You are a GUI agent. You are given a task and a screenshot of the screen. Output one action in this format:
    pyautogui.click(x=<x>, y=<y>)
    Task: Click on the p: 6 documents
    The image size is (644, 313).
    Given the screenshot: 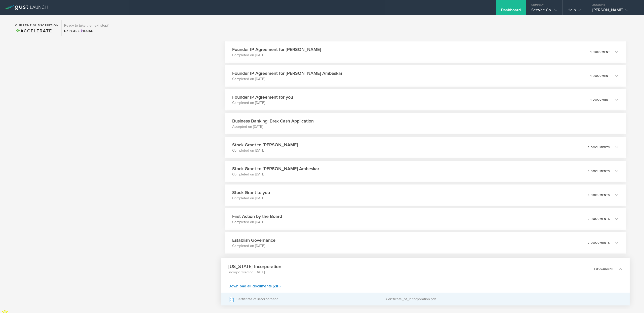 What is the action you would take?
    pyautogui.click(x=598, y=195)
    